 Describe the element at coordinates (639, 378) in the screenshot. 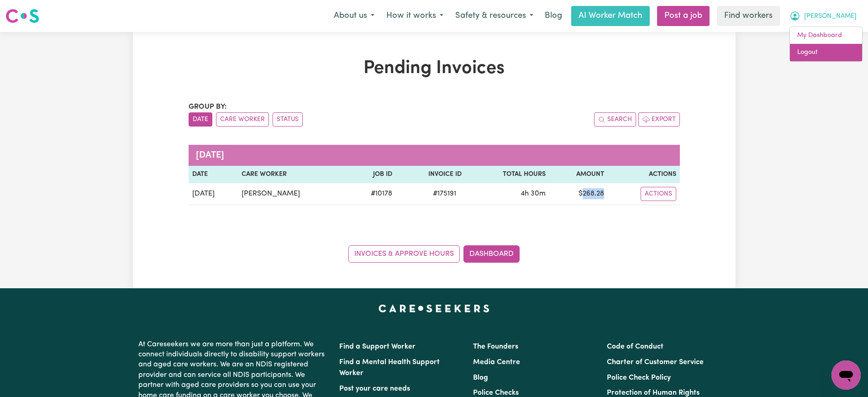

I see `a: Police Check Policy` at that location.